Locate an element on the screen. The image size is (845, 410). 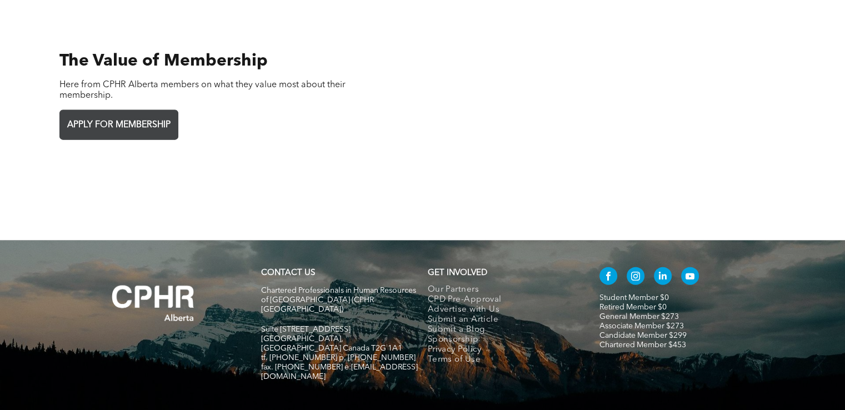
a: youtube is located at coordinates (690, 277).